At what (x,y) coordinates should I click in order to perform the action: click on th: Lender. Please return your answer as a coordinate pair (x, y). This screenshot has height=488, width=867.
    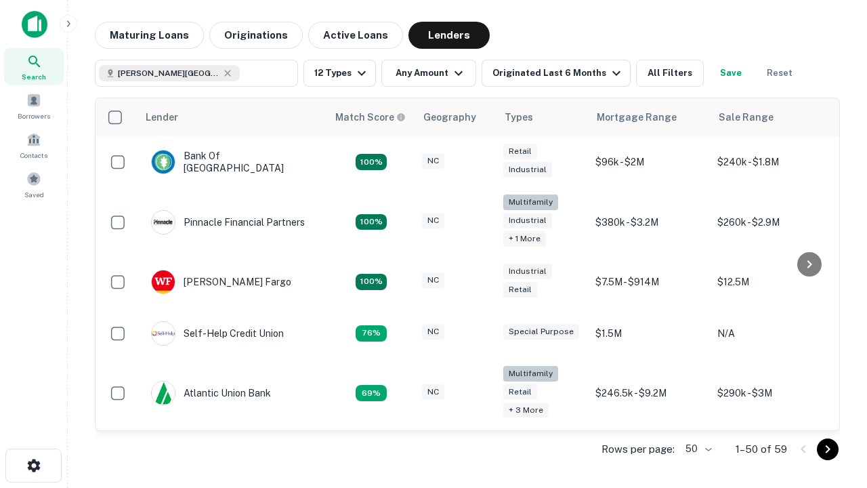
    Looking at the image, I should click on (232, 117).